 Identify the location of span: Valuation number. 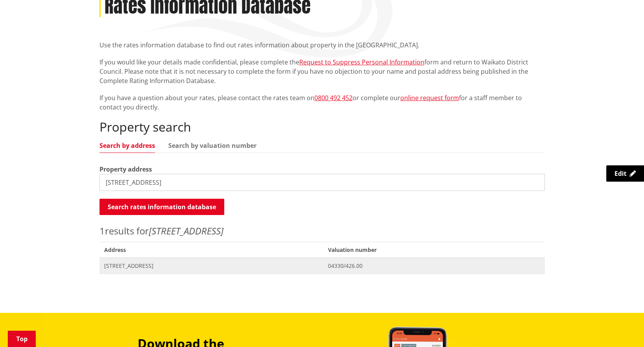
(434, 250).